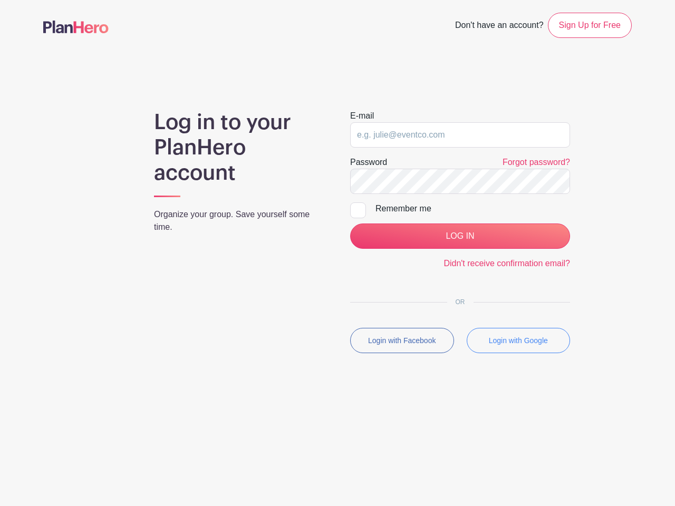  What do you see at coordinates (518, 340) in the screenshot?
I see `small: Login with Google` at bounding box center [518, 340].